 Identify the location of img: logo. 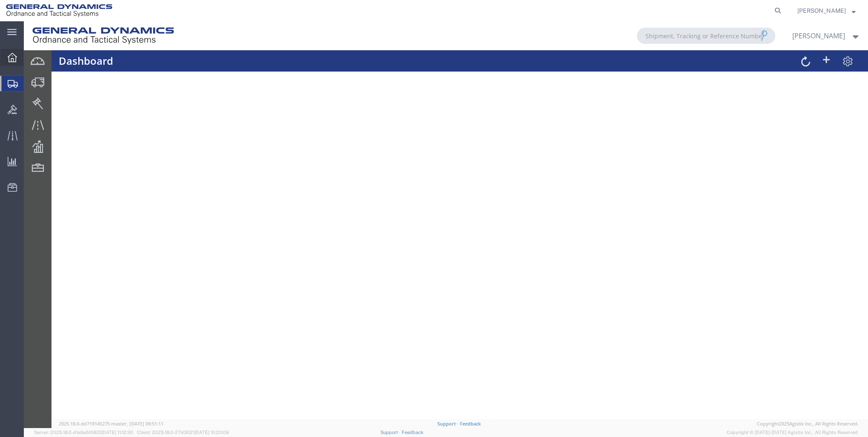
(59, 10).